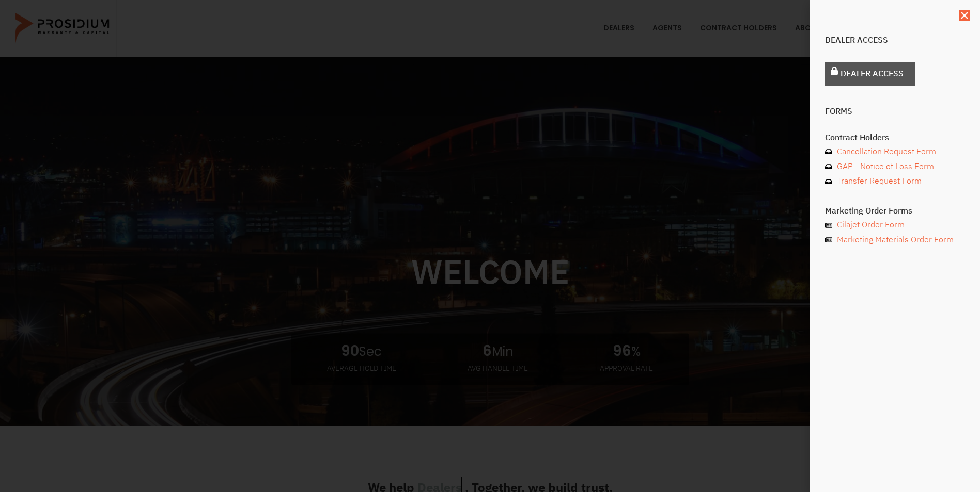 This screenshot has width=980, height=492. I want to click on span: GAP - Notice of Loss Form, so click(884, 167).